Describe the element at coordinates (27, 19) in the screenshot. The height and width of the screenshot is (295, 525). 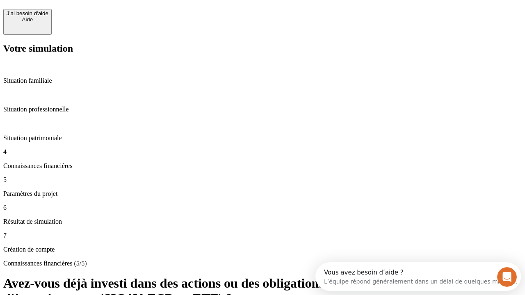
I see `div: Aide` at that location.